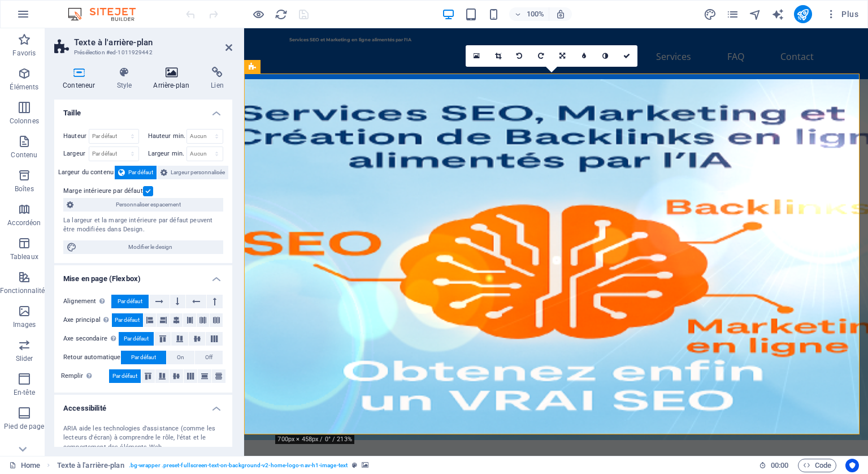  I want to click on button: navigator, so click(755, 14).